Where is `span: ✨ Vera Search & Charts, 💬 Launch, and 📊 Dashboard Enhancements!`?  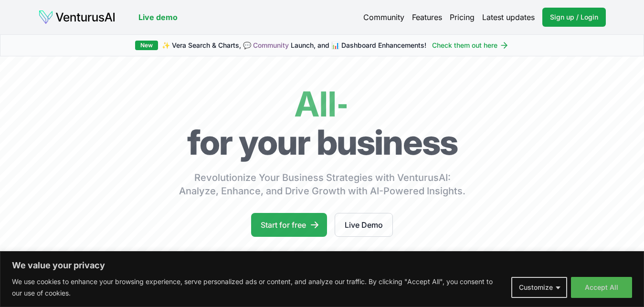 span: ✨ Vera Search & Charts, 💬 Launch, and 📊 Dashboard Enhancements! is located at coordinates (294, 45).